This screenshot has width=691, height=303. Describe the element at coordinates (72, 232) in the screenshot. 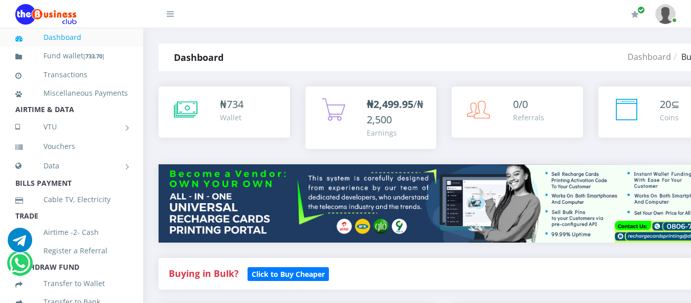

I see `a: Airtime -2- Cash` at that location.